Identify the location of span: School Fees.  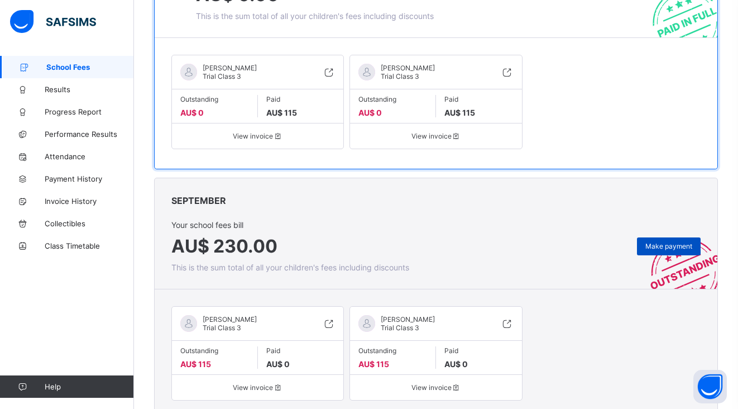
(90, 67).